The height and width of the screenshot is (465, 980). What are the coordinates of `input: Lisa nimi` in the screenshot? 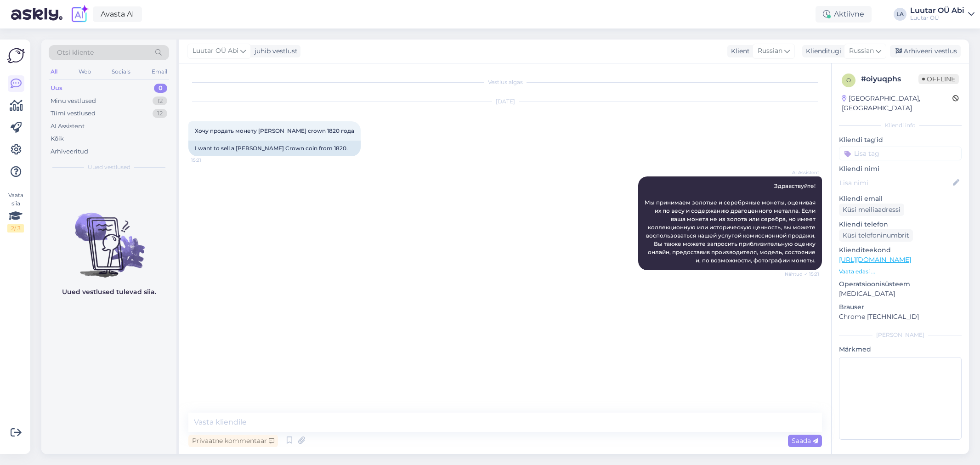 It's located at (895, 183).